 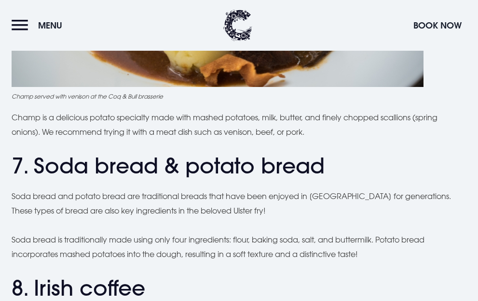 What do you see at coordinates (239, 125) in the screenshot?
I see `p: Champ is a delicious potato specialty made with mashed potatoes, milk, butter, and finely chopped...` at bounding box center [239, 125].